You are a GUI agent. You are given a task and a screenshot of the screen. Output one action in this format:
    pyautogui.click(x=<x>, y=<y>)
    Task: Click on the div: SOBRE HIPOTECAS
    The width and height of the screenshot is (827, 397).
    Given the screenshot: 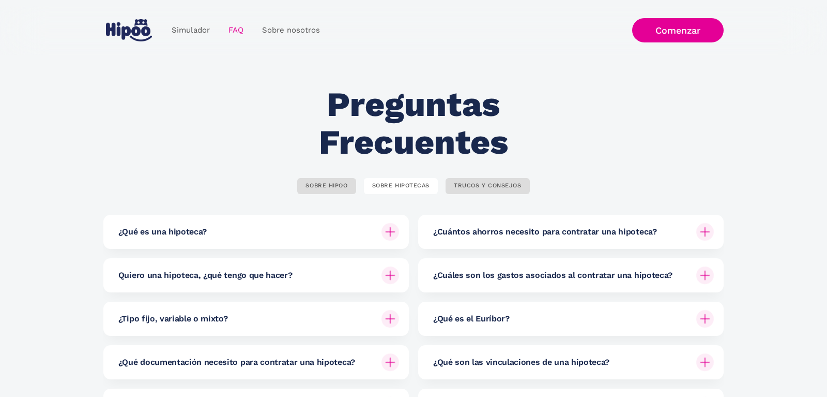 What is the action you would take?
    pyautogui.click(x=401, y=186)
    